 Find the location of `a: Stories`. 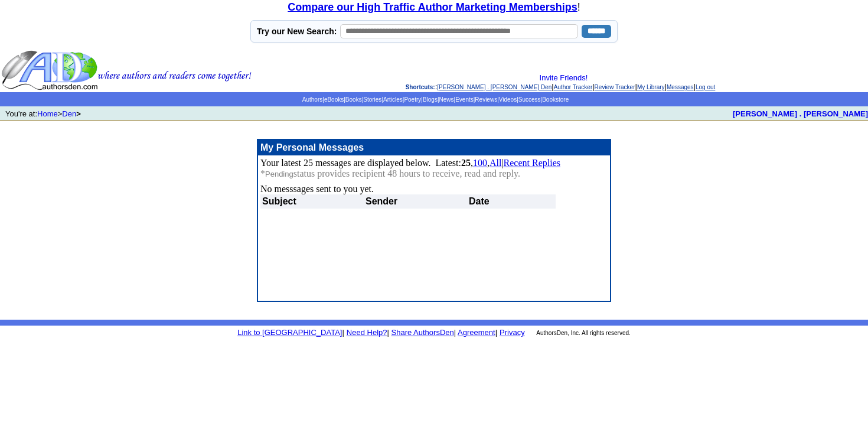

a: Stories is located at coordinates (372, 99).